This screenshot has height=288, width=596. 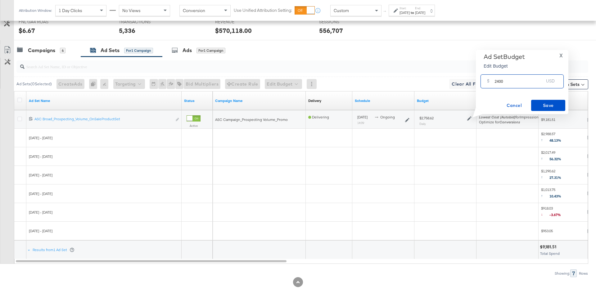 What do you see at coordinates (514, 106) in the screenshot?
I see `span: Cancel` at bounding box center [514, 106].